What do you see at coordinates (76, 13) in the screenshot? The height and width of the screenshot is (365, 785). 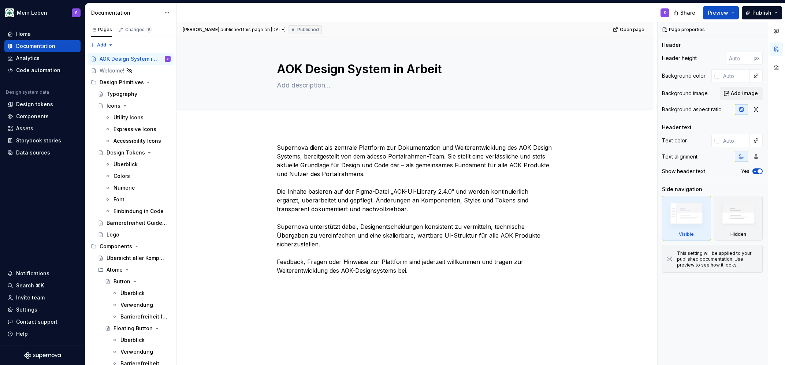 I see `div: S` at bounding box center [76, 13].